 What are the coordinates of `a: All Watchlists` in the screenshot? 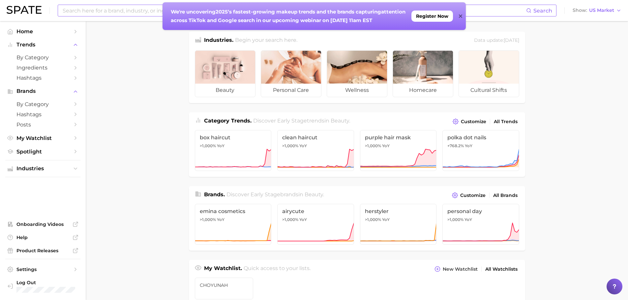 It's located at (501, 269).